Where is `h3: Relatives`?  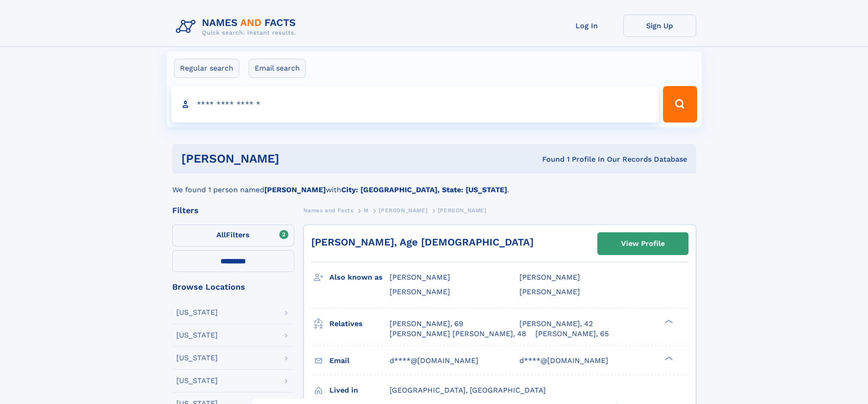 h3: Relatives is located at coordinates (360, 323).